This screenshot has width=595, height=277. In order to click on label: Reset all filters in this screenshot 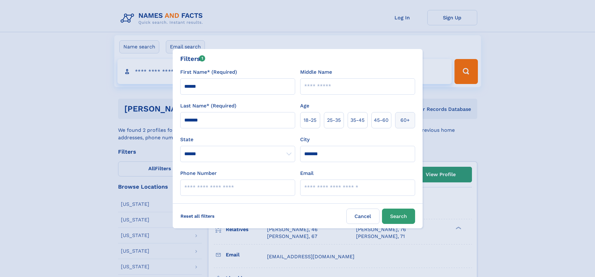, I will do `click(197, 216)`.